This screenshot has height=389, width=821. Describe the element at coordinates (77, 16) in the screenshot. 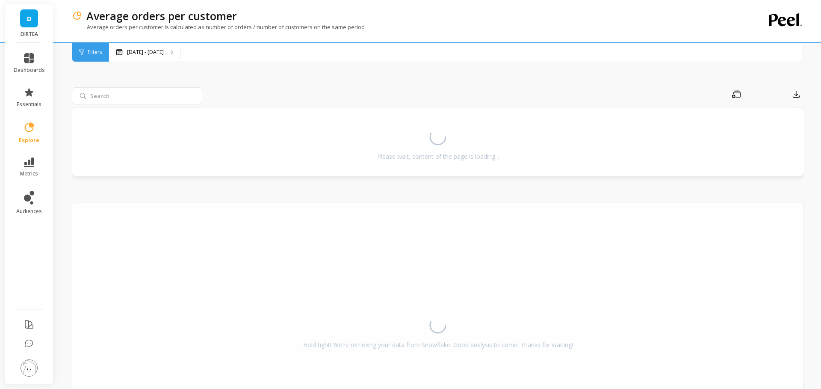

I see `img: header icon` at that location.